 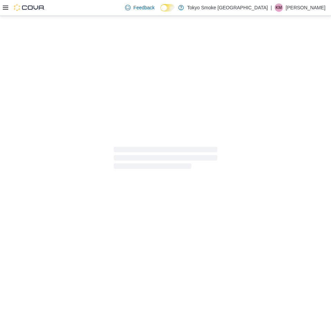 I want to click on span: Loading, so click(x=166, y=159).